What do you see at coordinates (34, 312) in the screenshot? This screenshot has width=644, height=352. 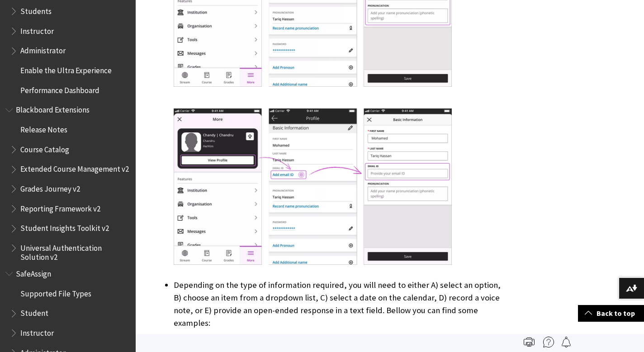 I see `span: Student` at bounding box center [34, 312].